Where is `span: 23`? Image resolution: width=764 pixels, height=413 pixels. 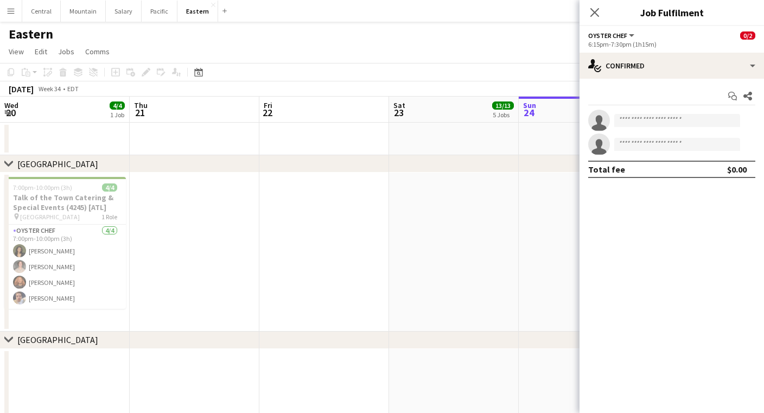 span: 23 is located at coordinates (398, 112).